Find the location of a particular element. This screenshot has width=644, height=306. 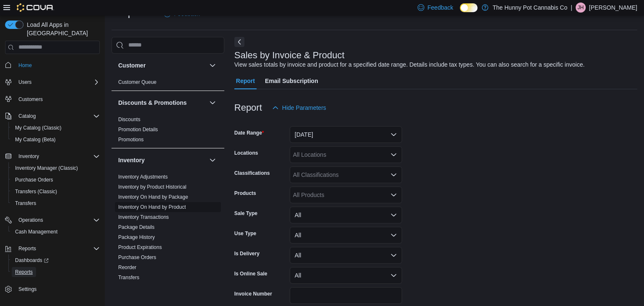

span: Inventory On Hand by Package is located at coordinates (153, 197).